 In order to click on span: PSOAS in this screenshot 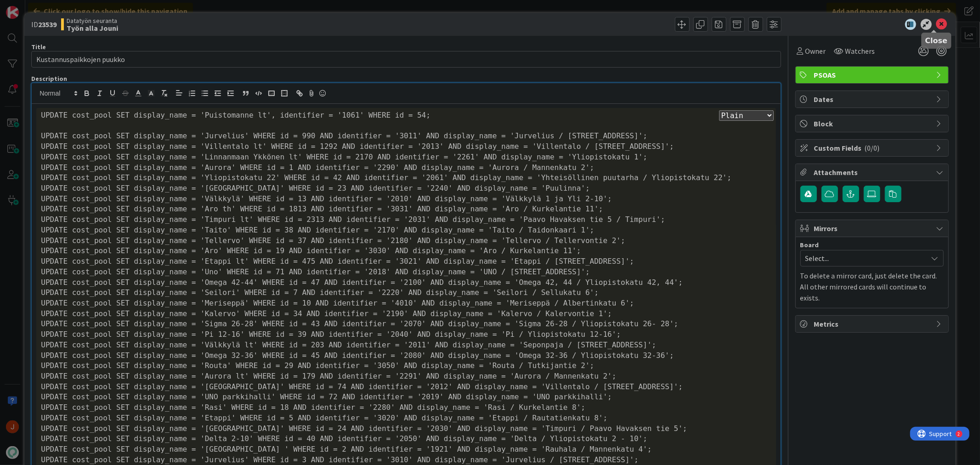, I will do `click(872, 75)`.